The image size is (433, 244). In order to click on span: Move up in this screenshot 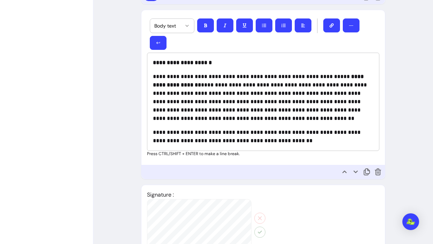, I will do `click(345, 172)`.